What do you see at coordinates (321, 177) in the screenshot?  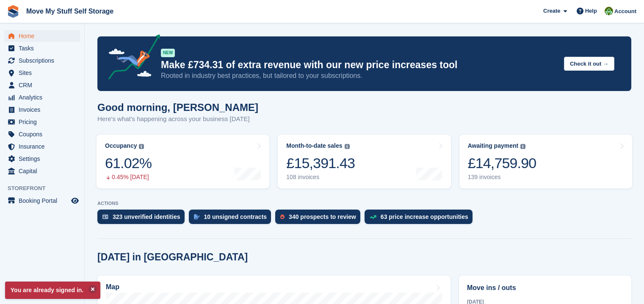 I see `div: 108 invoices` at bounding box center [321, 177].